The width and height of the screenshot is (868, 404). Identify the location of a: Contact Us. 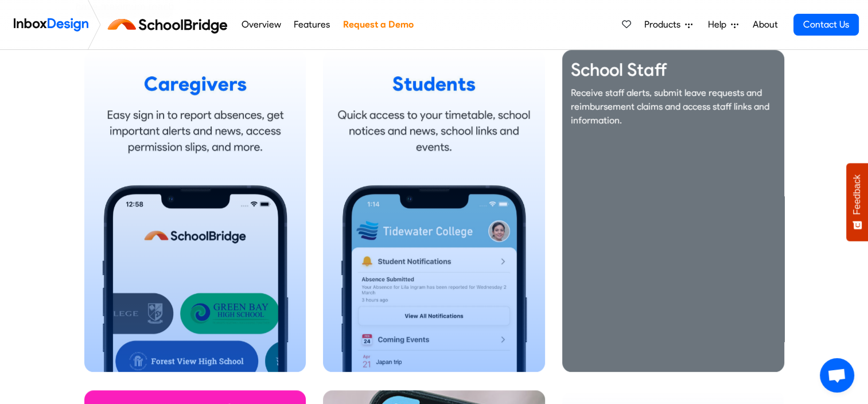
(827, 25).